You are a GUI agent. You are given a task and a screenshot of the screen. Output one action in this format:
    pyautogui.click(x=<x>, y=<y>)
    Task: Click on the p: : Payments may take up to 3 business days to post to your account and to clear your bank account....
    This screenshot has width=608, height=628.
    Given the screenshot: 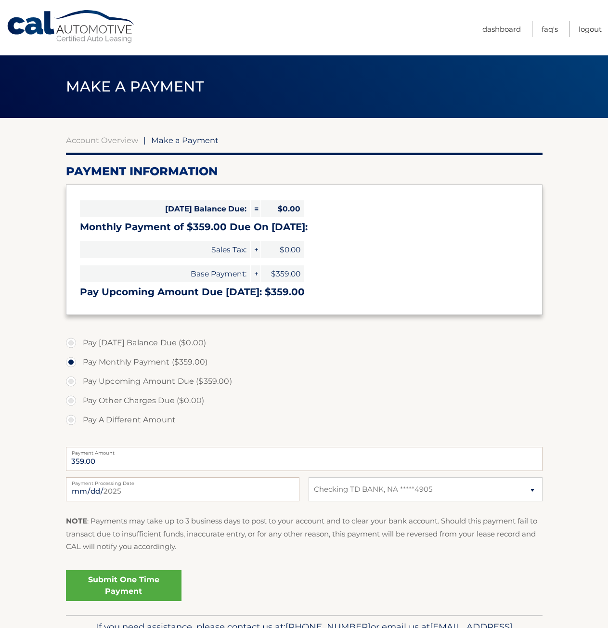 What is the action you would take?
    pyautogui.click(x=304, y=534)
    